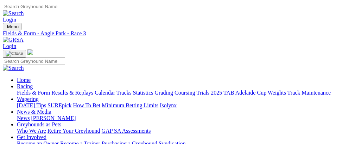 This screenshot has width=355, height=144. What do you see at coordinates (203, 92) in the screenshot?
I see `a: Trials` at bounding box center [203, 92].